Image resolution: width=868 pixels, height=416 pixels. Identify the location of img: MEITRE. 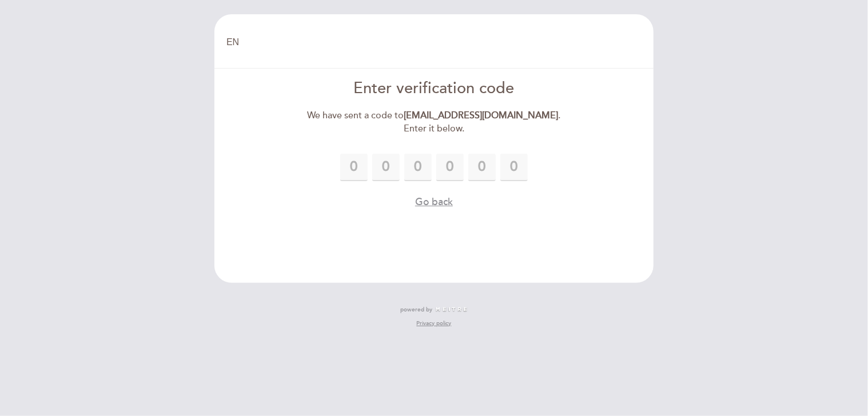
(451, 310).